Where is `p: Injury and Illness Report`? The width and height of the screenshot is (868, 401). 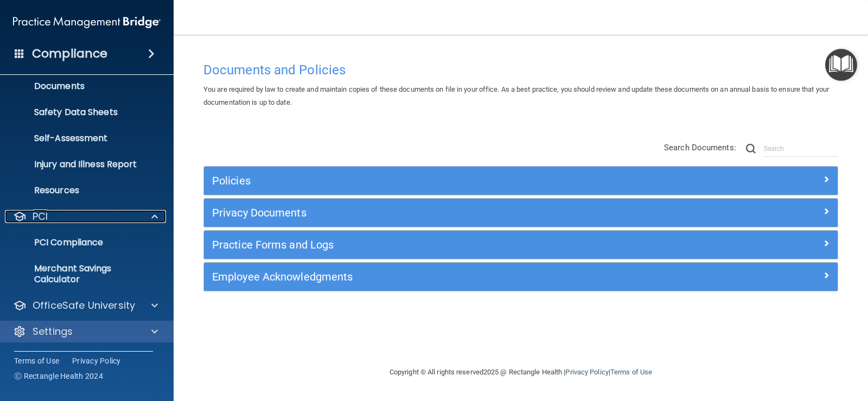 p: Injury and Illness Report is located at coordinates (81, 164).